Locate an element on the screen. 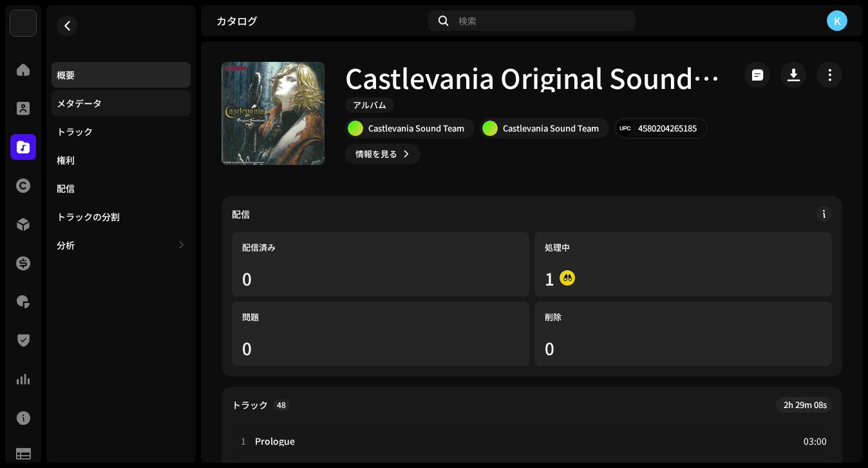 The width and height of the screenshot is (868, 468). div: 配信済み is located at coordinates (380, 248).